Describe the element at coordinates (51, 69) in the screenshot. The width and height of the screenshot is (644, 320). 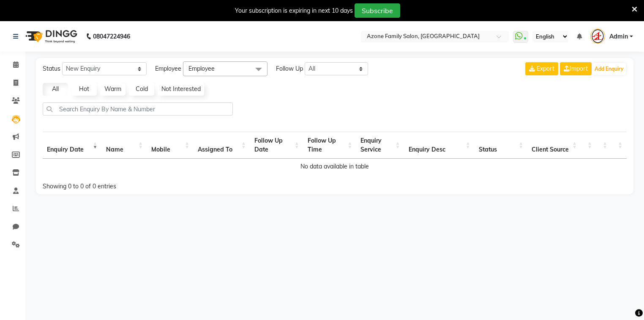
I see `span: Status` at that location.